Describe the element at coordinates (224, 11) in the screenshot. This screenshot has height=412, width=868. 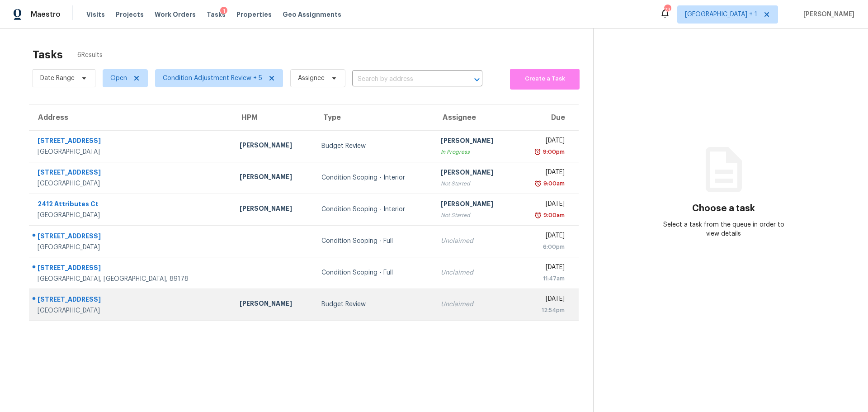
I see `div: 1` at that location.